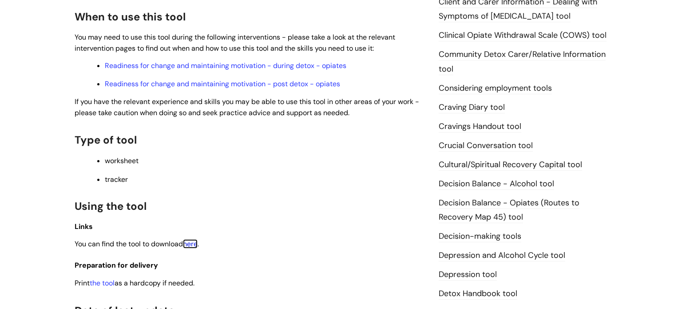  Describe the element at coordinates (116, 179) in the screenshot. I see `span: tracker` at that location.